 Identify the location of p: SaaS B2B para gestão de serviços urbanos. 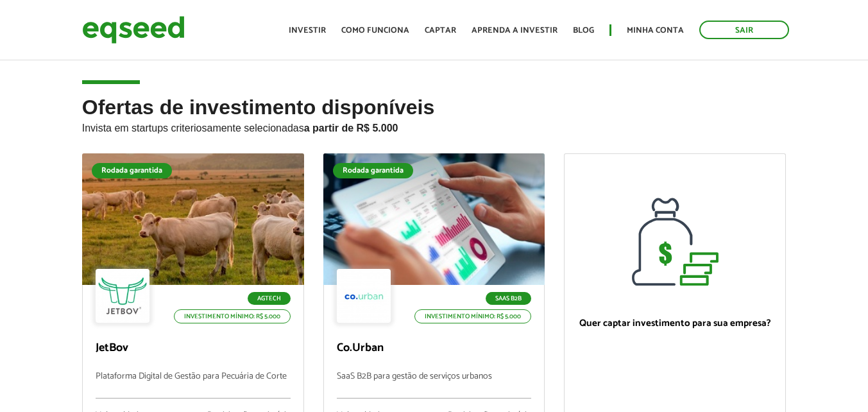
(434, 385).